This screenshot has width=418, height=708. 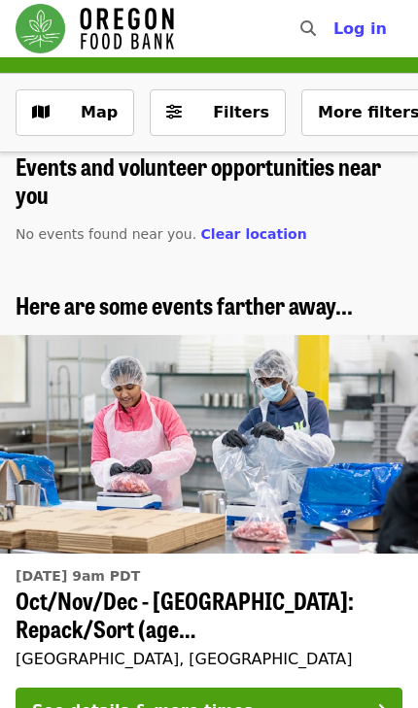 I want to click on span: Clear location, so click(x=254, y=234).